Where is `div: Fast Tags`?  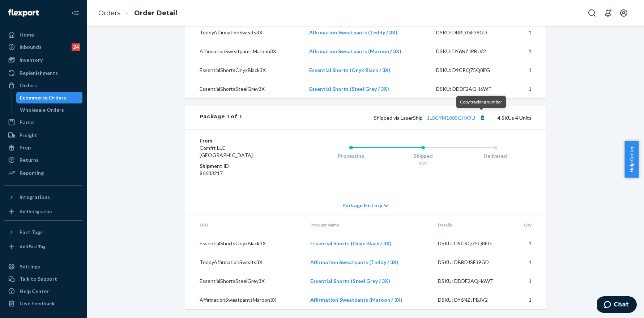 div: Fast Tags is located at coordinates (31, 232).